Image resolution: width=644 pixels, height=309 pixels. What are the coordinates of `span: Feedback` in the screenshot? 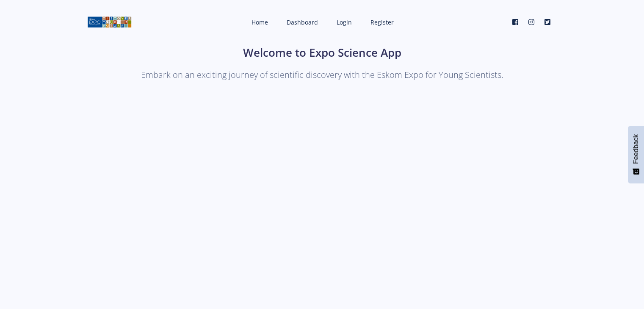 It's located at (636, 149).